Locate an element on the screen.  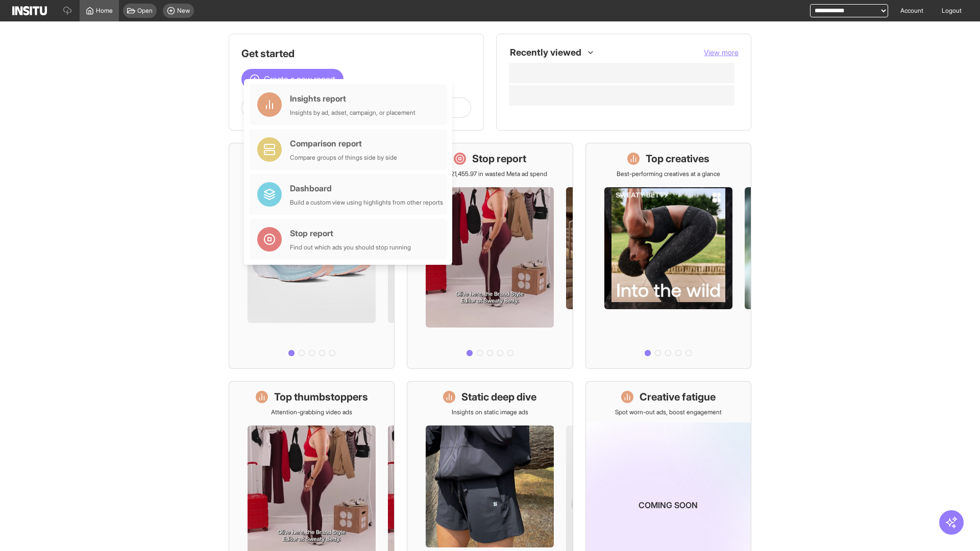
span: View more is located at coordinates (721, 52).